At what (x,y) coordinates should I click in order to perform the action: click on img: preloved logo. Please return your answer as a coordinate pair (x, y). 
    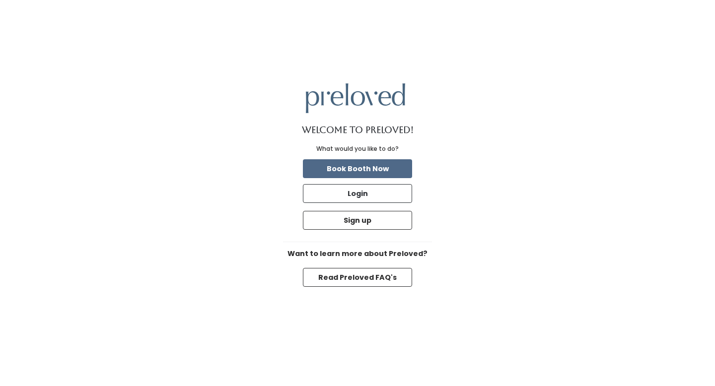
    Looking at the image, I should click on (356, 98).